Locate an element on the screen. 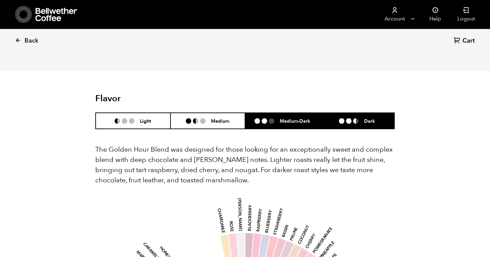  p: The Golden Hour Blend was designed for those looking for an exceptionally sweet and complex blend... is located at coordinates (245, 165).